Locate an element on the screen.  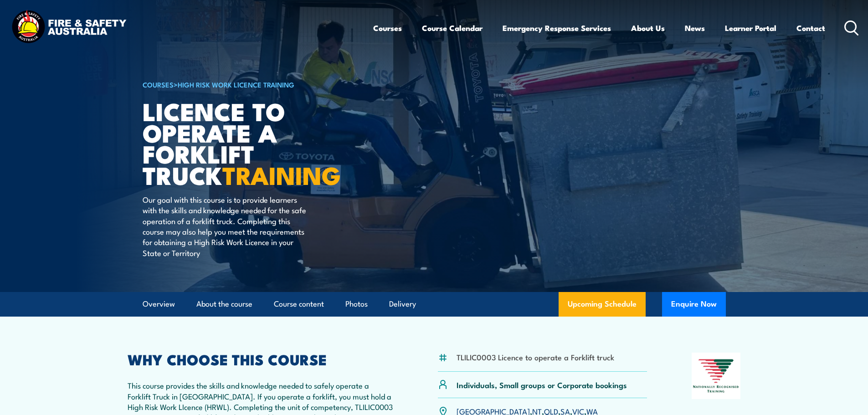
a: Learner Portal is located at coordinates (750, 28).